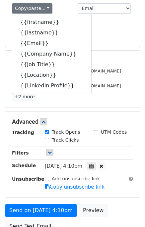 The width and height of the screenshot is (145, 227). What do you see at coordinates (28, 179) in the screenshot?
I see `strong: Unsubscribe` at bounding box center [28, 179].